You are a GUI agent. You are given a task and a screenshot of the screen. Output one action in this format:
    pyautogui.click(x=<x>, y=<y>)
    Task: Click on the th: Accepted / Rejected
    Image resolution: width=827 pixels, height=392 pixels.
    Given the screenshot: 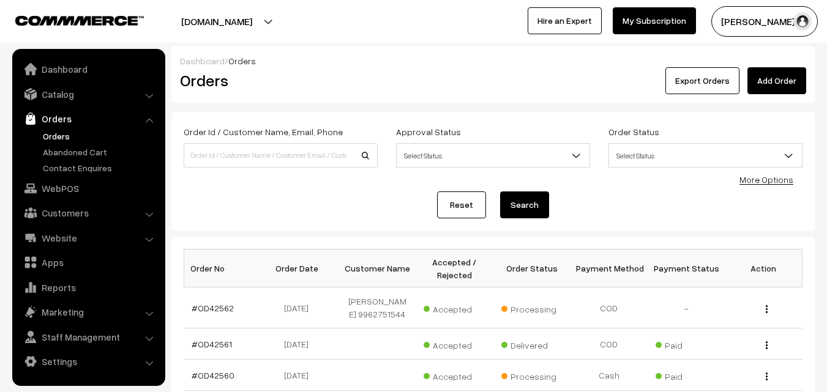 What is the action you would take?
    pyautogui.click(x=454, y=269)
    